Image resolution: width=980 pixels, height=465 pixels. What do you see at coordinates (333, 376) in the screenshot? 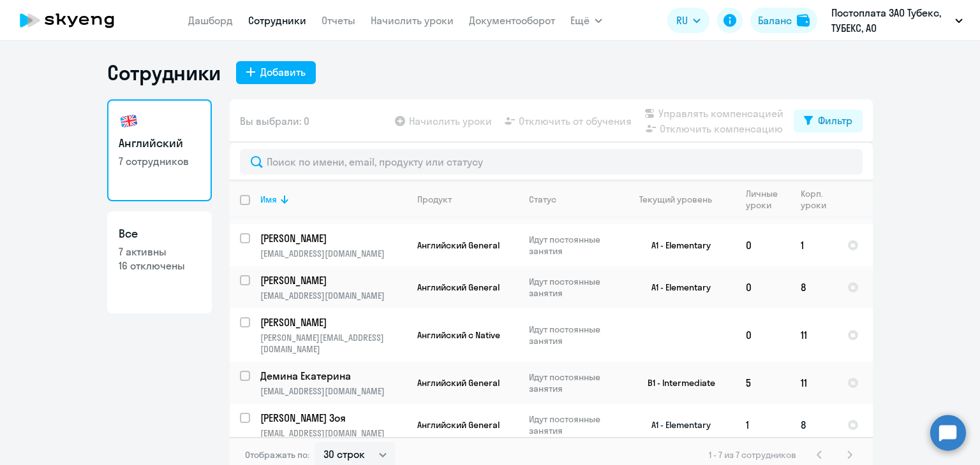
I see `a: Демина Екатерина` at bounding box center [333, 376].